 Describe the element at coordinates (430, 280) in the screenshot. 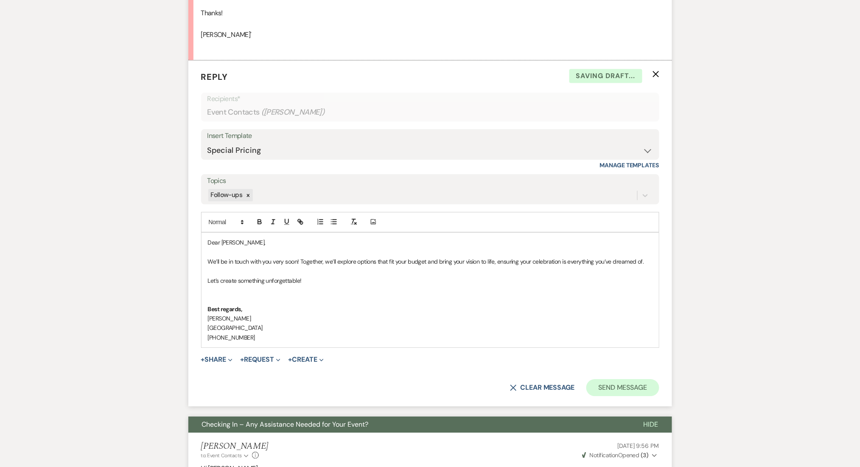

I see `p: Let’s create something unforgettable!` at that location.